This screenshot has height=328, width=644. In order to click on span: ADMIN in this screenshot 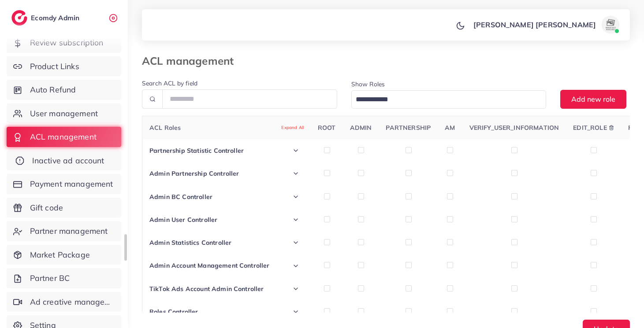, I will do `click(361, 128)`.